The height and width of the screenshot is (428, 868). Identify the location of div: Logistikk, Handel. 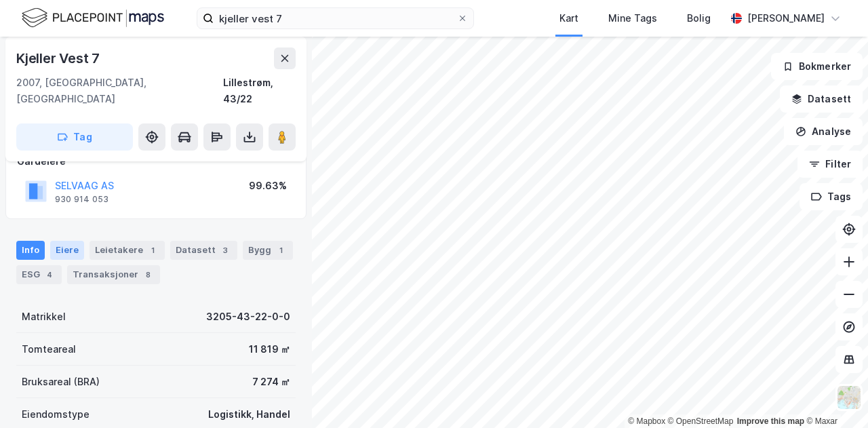
(249, 415).